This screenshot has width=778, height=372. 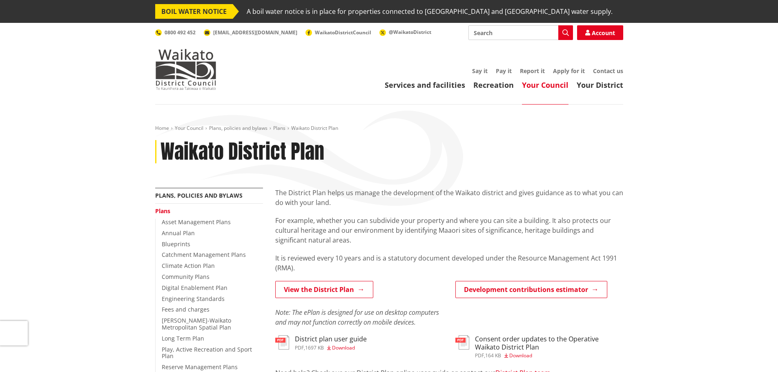 What do you see at coordinates (389, 128) in the screenshot?
I see `nav: breadcrumb` at bounding box center [389, 128].